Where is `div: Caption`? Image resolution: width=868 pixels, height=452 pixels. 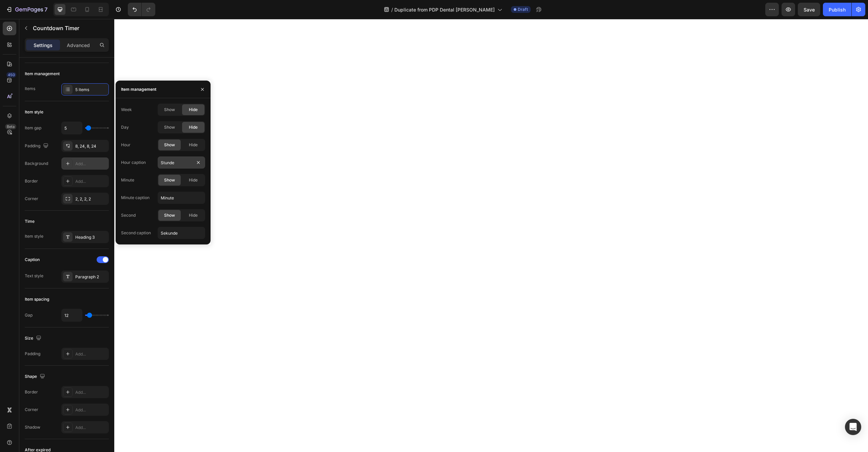 div: Caption is located at coordinates (32, 260).